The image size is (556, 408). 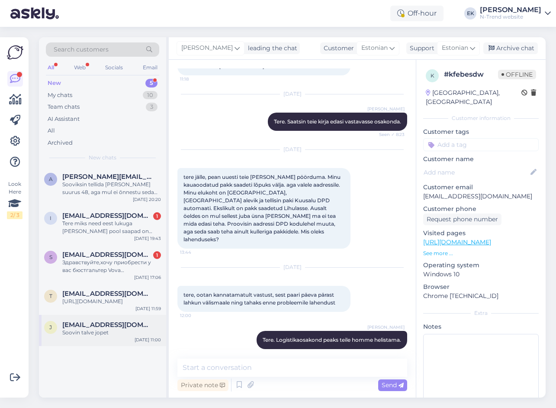 What do you see at coordinates (420, 48) in the screenshot?
I see `div: Support` at bounding box center [420, 48].